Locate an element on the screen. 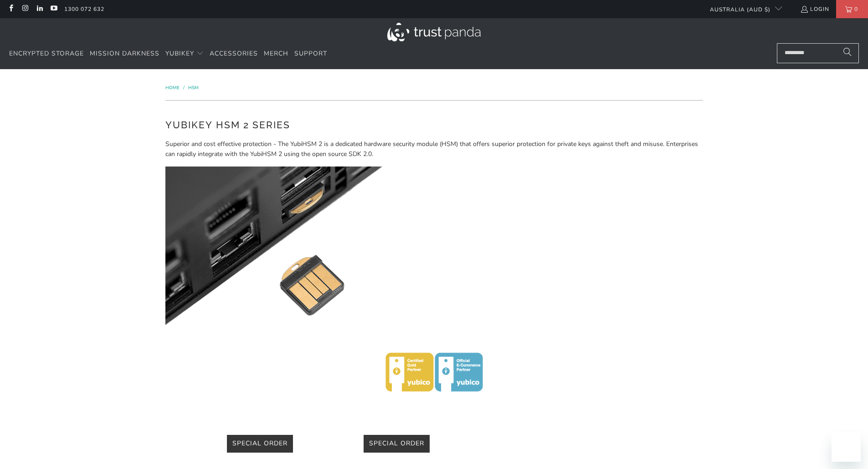  a: Encrypted Storage is located at coordinates (46, 54).